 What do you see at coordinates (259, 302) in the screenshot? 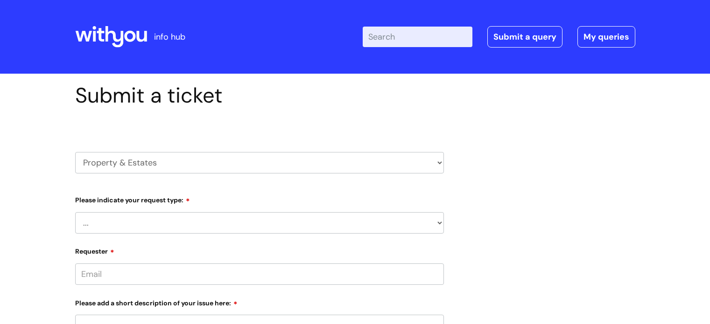
I see `label: Please add a short description of your issue here:` at bounding box center [259, 302].